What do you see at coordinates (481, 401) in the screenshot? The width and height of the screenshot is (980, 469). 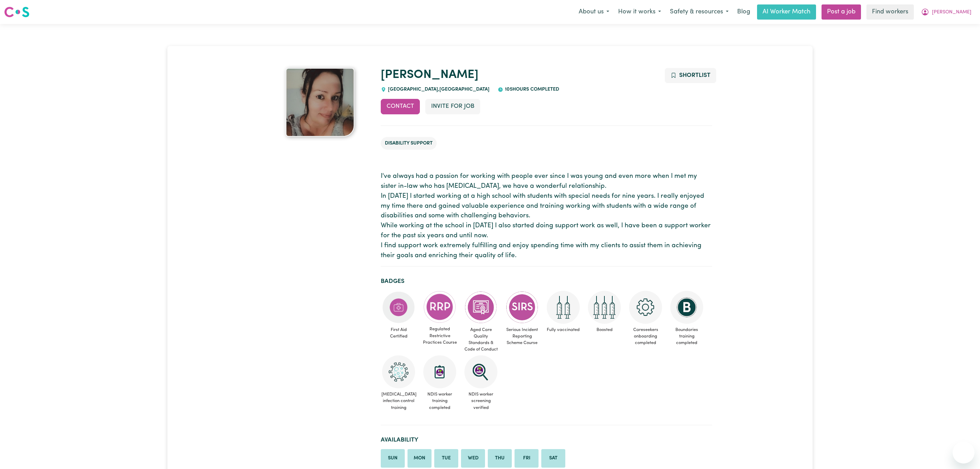 I see `span: NDIS worker screening verified` at bounding box center [481, 401].